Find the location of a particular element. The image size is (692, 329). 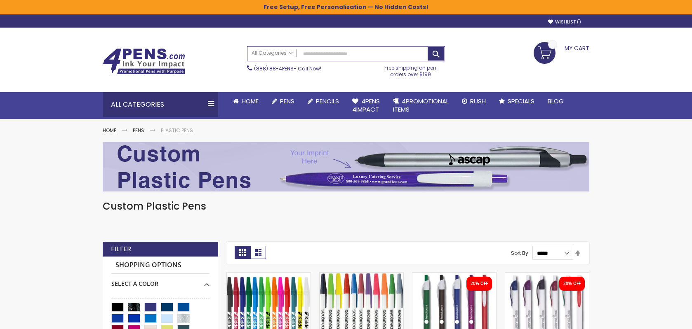

a: 4Pens4impact is located at coordinates (366, 106).